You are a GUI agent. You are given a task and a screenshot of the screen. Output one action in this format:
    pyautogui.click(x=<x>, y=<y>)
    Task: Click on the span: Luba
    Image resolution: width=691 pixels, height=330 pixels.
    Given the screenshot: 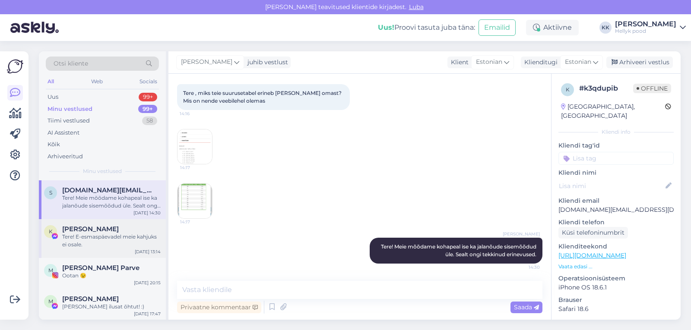 What is the action you would take?
    pyautogui.click(x=416, y=7)
    